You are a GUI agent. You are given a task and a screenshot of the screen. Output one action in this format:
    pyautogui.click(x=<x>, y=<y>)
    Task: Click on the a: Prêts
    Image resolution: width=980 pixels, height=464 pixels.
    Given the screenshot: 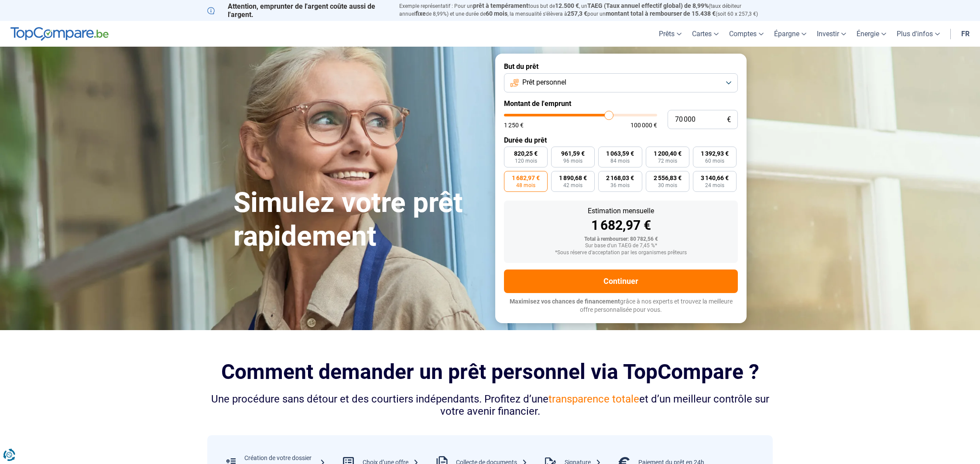 What is the action you would take?
    pyautogui.click(x=671, y=33)
    